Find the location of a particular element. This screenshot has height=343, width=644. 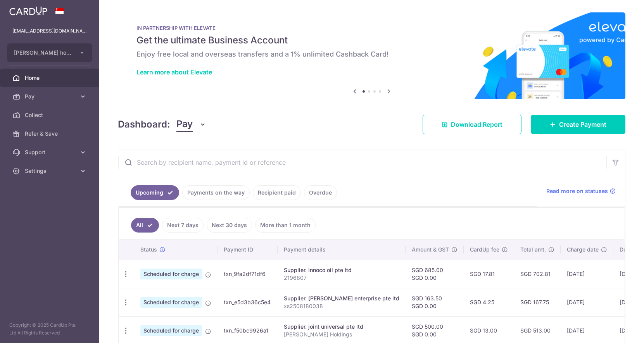

a: Create Payment is located at coordinates (578, 125).